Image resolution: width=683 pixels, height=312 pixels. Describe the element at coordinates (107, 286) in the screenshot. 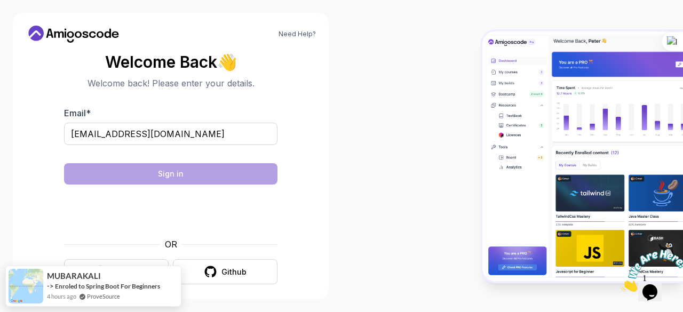

I see `a: Enroled to Spring Boot For Beginners` at that location.